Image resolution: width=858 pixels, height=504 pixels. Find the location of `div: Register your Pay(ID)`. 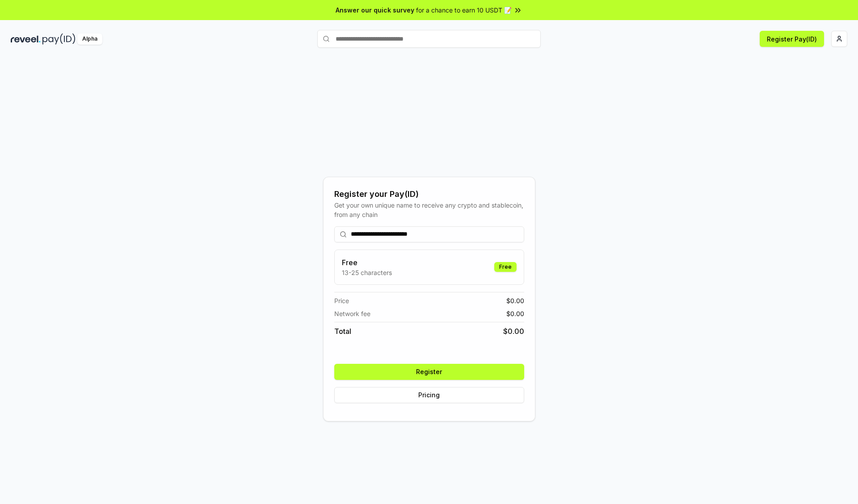

div: Register your Pay(ID) is located at coordinates (429, 194).